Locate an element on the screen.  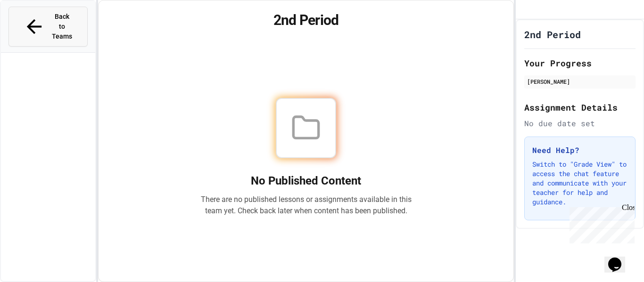
h2: Your Progress is located at coordinates (580, 63).